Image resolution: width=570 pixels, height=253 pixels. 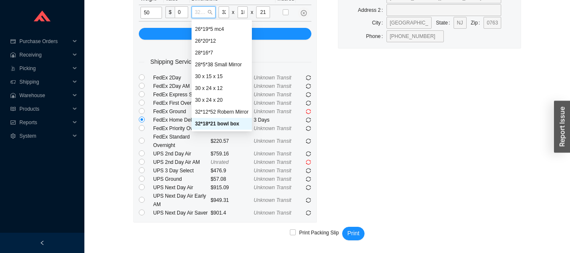 I want to click on span: System, so click(x=45, y=136).